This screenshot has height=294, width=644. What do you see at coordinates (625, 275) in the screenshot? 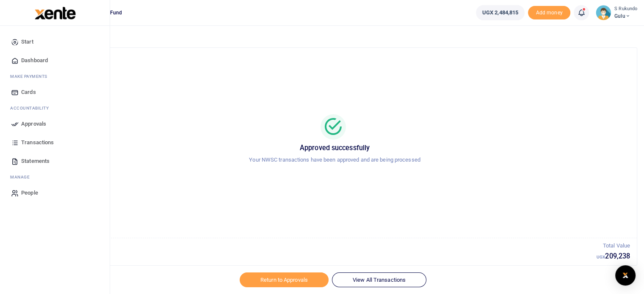
I see `div: Open Intercom Messenger` at bounding box center [625, 275].